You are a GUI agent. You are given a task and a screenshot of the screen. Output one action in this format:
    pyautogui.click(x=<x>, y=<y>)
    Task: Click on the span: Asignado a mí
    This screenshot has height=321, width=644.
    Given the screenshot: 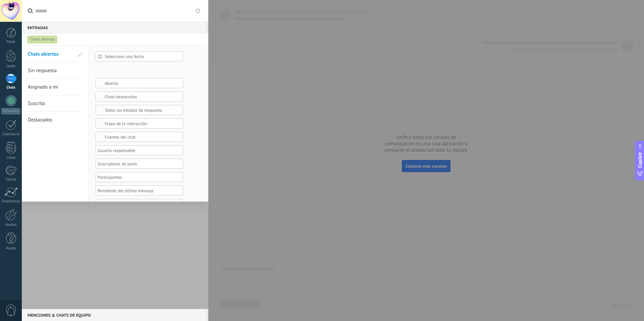 What is the action you would take?
    pyautogui.click(x=43, y=87)
    